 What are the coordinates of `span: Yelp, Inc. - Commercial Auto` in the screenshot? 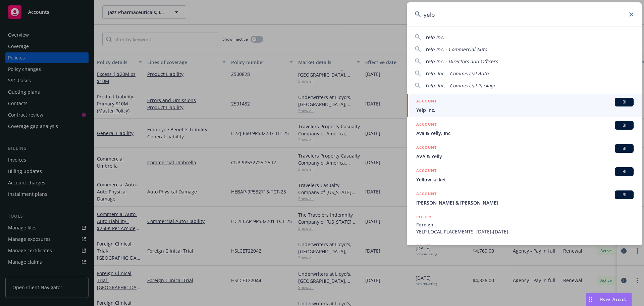 It's located at (456, 74).